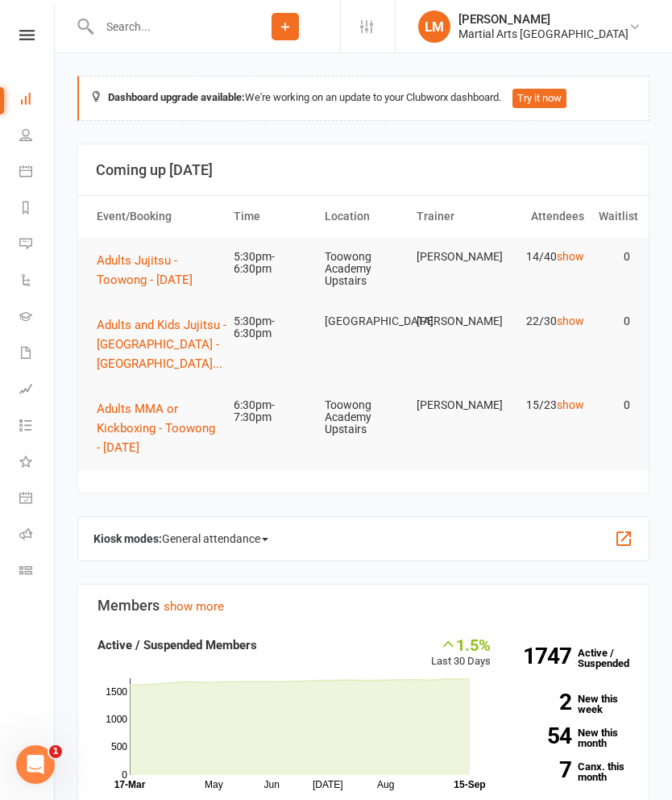  I want to click on span: General attendance, so click(215, 539).